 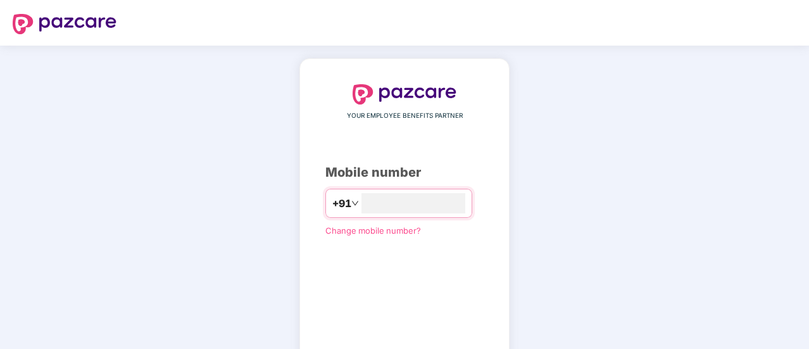 What do you see at coordinates (373, 230) in the screenshot?
I see `a: Change mobile number?` at bounding box center [373, 230].